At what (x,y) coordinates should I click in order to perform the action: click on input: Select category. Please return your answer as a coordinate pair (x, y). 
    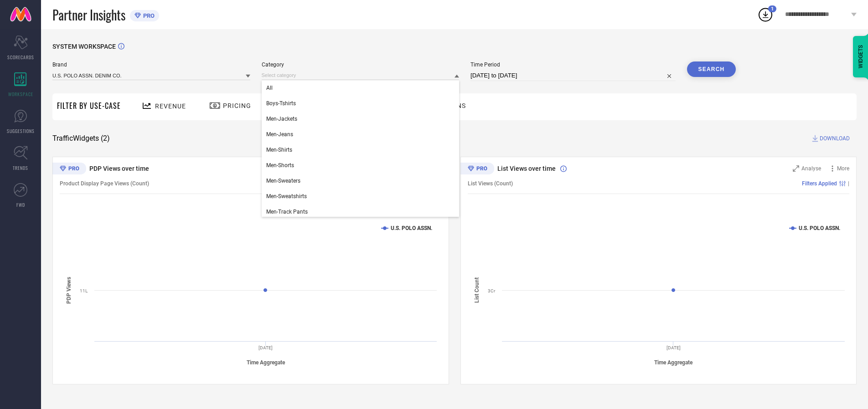
    Looking at the image, I should click on (361, 75).